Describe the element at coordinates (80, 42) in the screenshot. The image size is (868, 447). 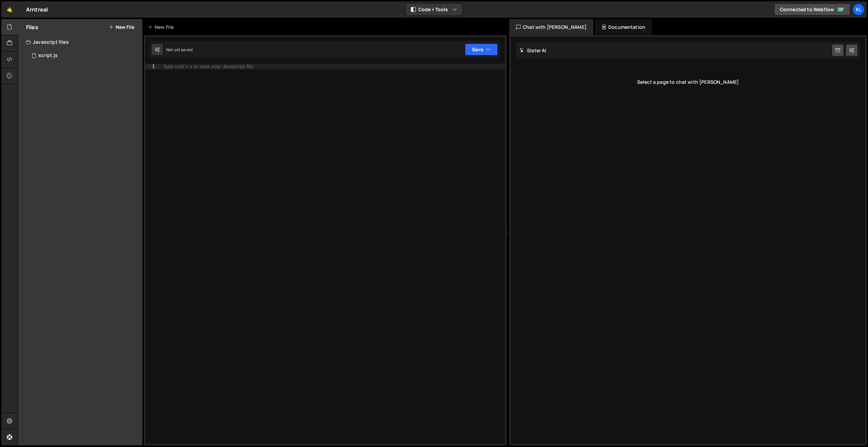
I see `div: Javascript files` at that location.